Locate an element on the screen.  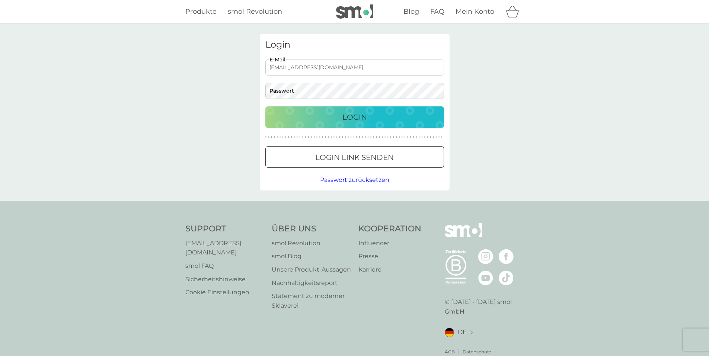
a: smol Blog is located at coordinates (311, 256).